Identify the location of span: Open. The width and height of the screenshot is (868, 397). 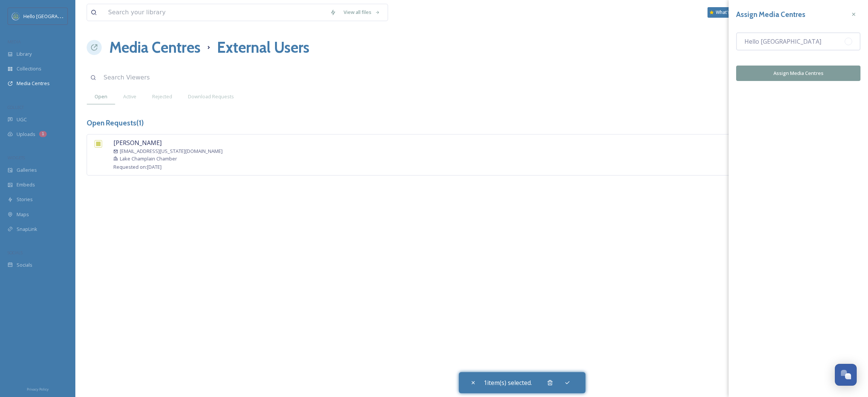
(101, 96).